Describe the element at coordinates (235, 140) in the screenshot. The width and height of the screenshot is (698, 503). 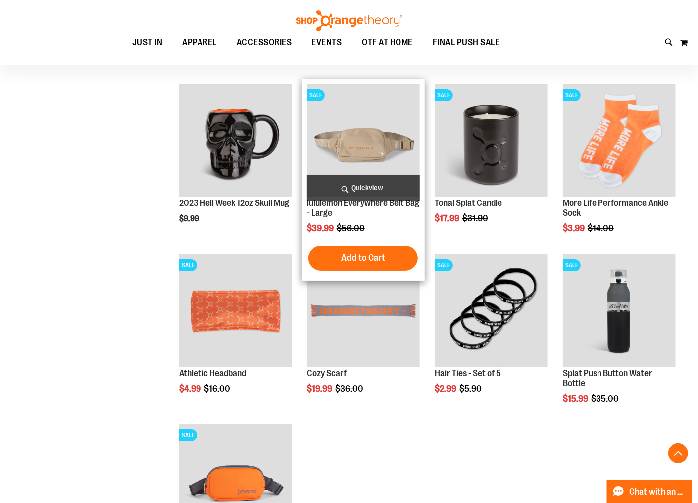
I see `img: Product image for Hell Week 12oz Skull Mug` at that location.